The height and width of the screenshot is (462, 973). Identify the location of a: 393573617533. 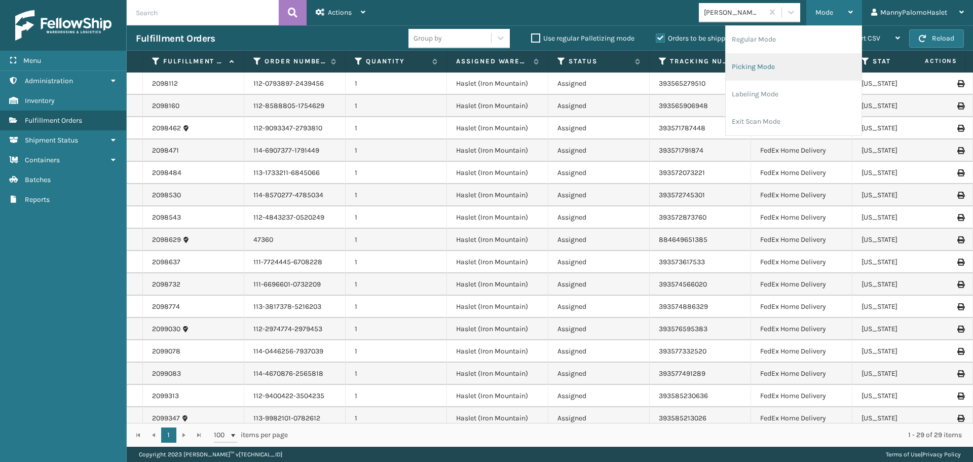
(682, 262).